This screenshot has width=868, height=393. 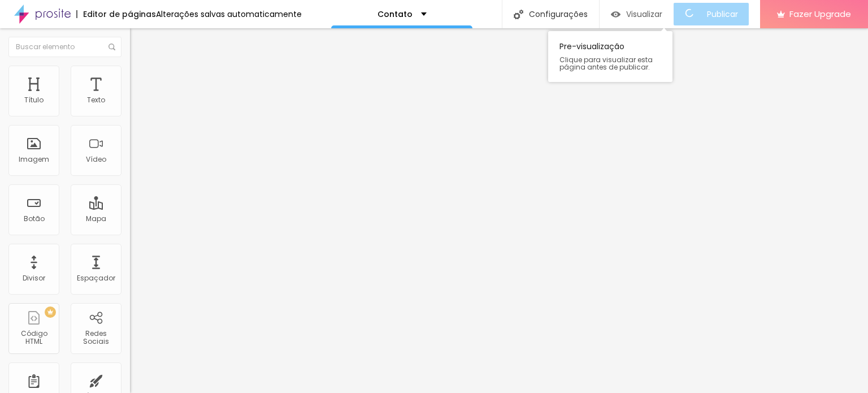 I want to click on img: view-1.svg, so click(x=616, y=14).